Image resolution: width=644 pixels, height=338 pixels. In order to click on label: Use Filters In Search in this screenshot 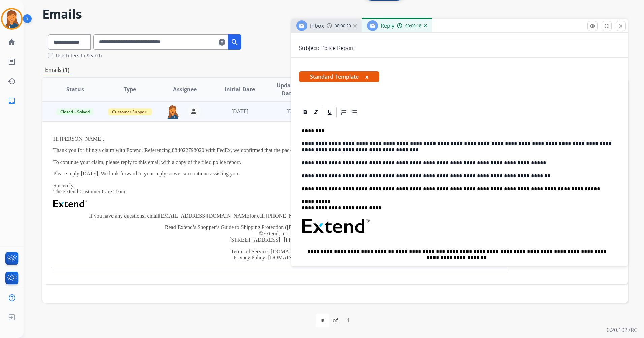, I will do `click(79, 56)`.